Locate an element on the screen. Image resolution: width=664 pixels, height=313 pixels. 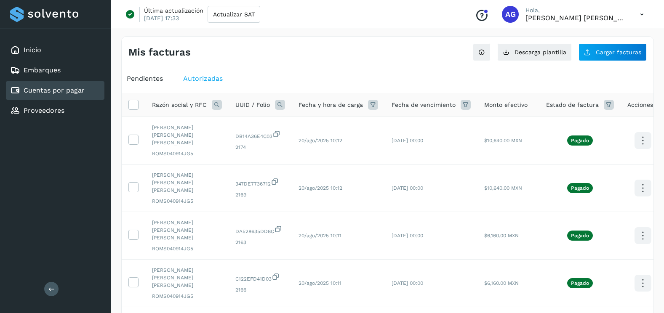
span: Fecha y hora de carga is located at coordinates (331, 105).